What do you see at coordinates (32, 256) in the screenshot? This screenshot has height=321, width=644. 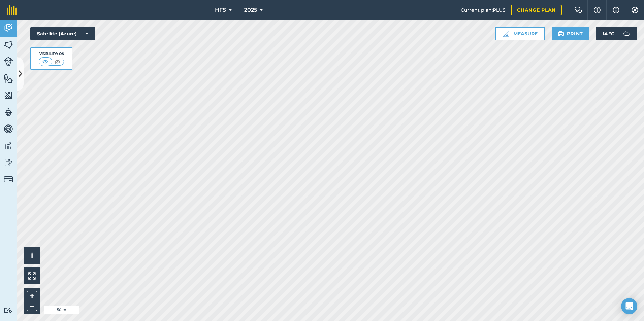 I see `span: i` at bounding box center [32, 256].